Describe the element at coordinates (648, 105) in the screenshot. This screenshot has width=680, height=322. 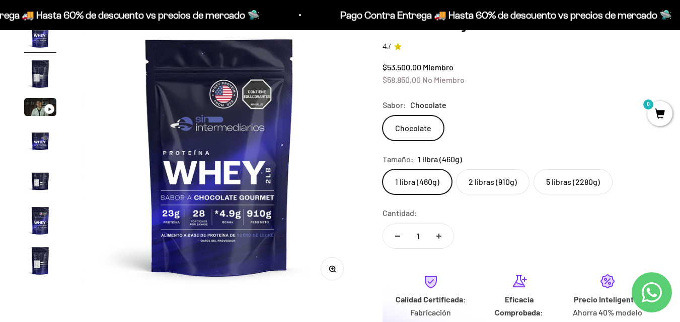
I see `mark: 0` at that location.